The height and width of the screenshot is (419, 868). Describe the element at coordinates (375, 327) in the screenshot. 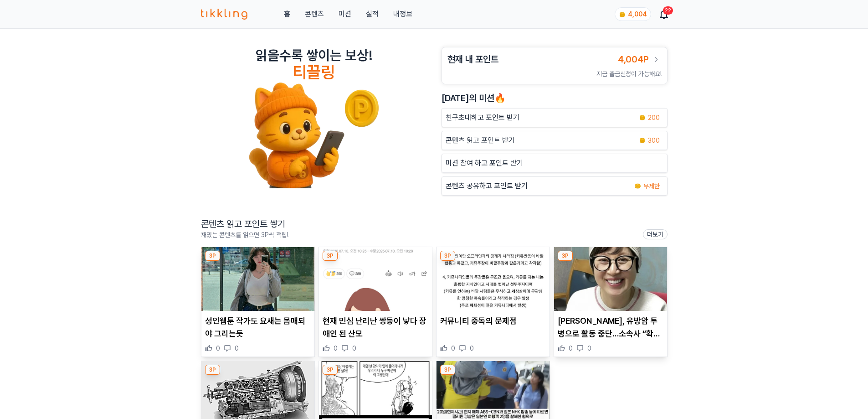

I see `p: 현재 민심 난리난 쌍둥이 낳다 장애인 된 산모` at that location.